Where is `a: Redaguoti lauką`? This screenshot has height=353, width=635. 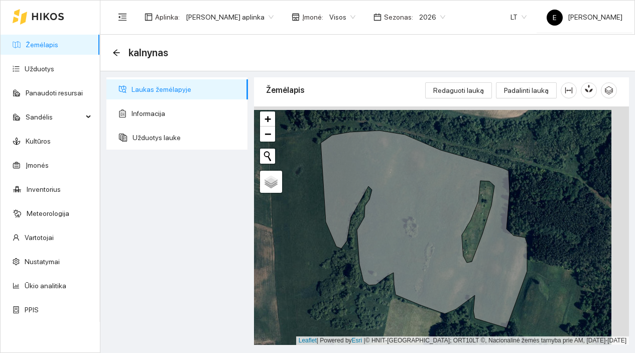
a: Redaguoti lauką is located at coordinates (458, 90).